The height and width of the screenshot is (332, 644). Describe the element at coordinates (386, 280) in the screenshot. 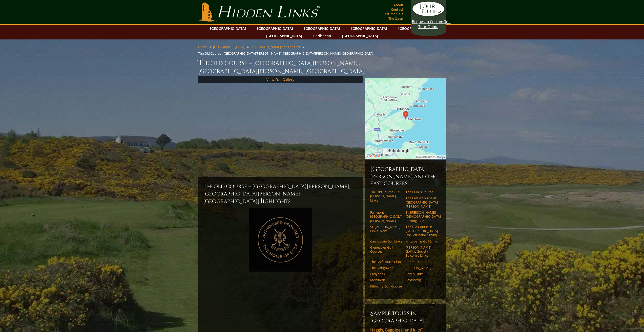

I see `a: Monifieth` at that location.